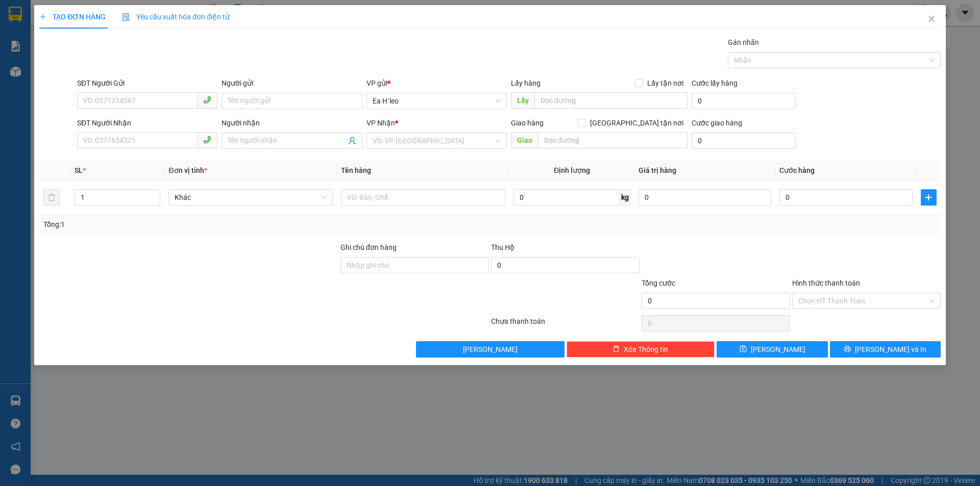 The image size is (980, 486). Describe the element at coordinates (658, 283) in the screenshot. I see `span: Tổng cước` at that location.